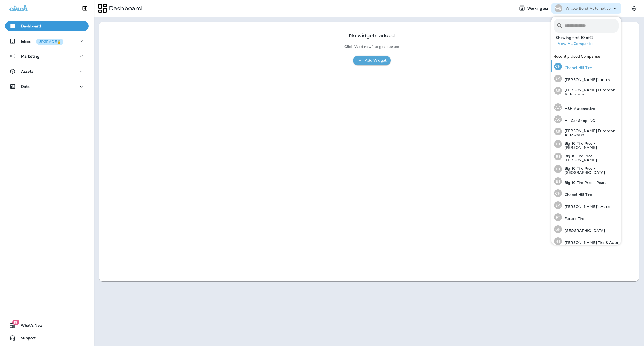 This screenshot has height=346, width=644. Describe the element at coordinates (538, 8) in the screenshot. I see `span: Working as:` at that location.